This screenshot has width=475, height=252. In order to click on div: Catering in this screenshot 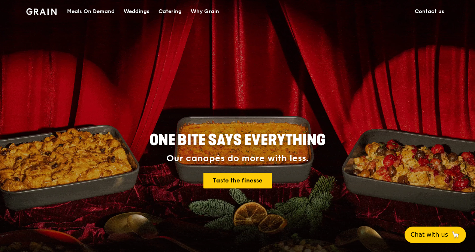, I will do `click(170, 12)`.